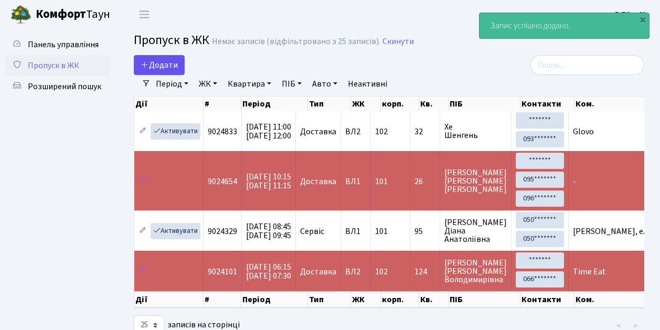  I want to click on input: Пошук..., so click(587, 65).